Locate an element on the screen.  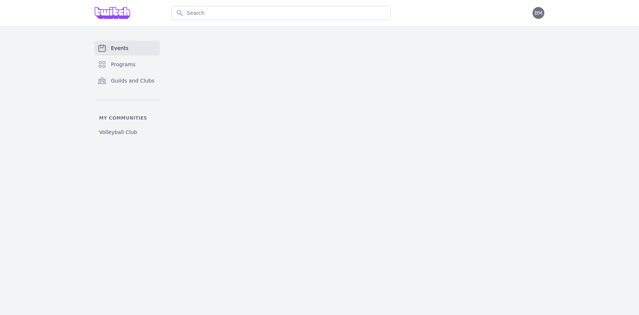
a: Guilds and Clubs is located at coordinates (127, 81).